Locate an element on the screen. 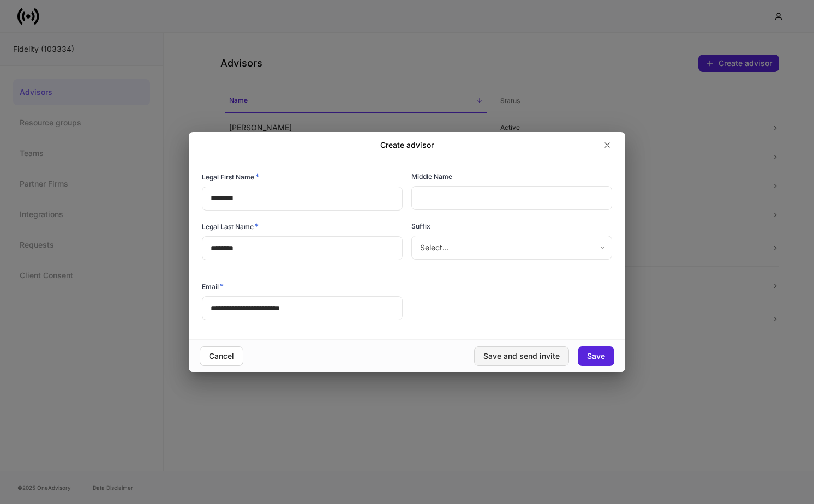 This screenshot has height=504, width=814. h6: Email is located at coordinates (213, 286).